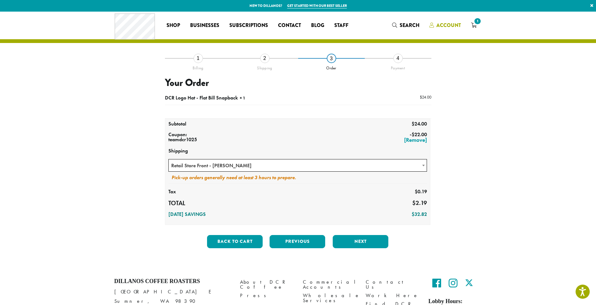 Image resolution: width=596 pixels, height=305 pixels. I want to click on a: Search, so click(406, 25).